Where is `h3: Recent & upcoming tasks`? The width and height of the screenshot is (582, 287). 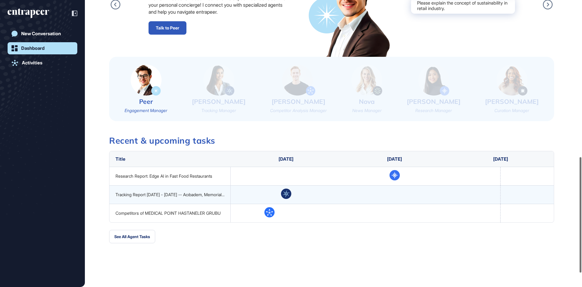 h3: Recent & upcoming tasks is located at coordinates (332, 140).